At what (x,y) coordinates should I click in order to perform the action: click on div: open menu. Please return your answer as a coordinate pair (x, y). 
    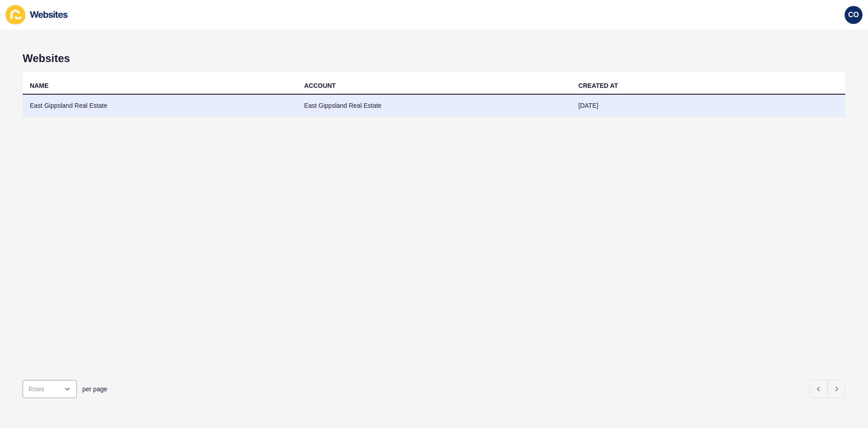
    Looking at the image, I should click on (50, 389).